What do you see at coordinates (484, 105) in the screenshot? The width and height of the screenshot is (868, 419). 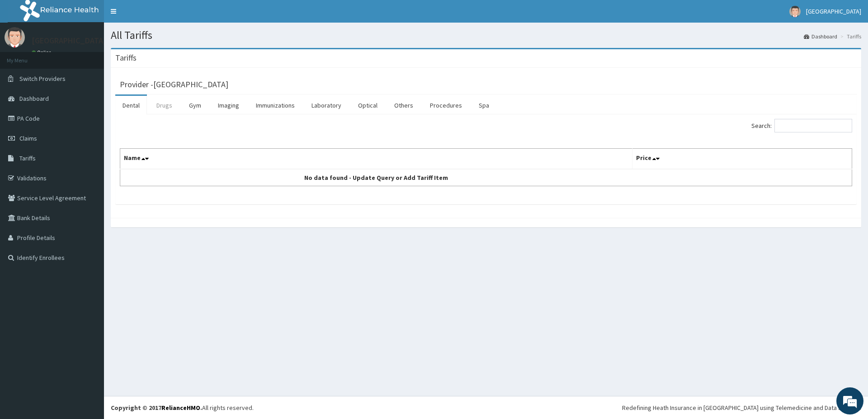 I see `a: Spa` at bounding box center [484, 105].